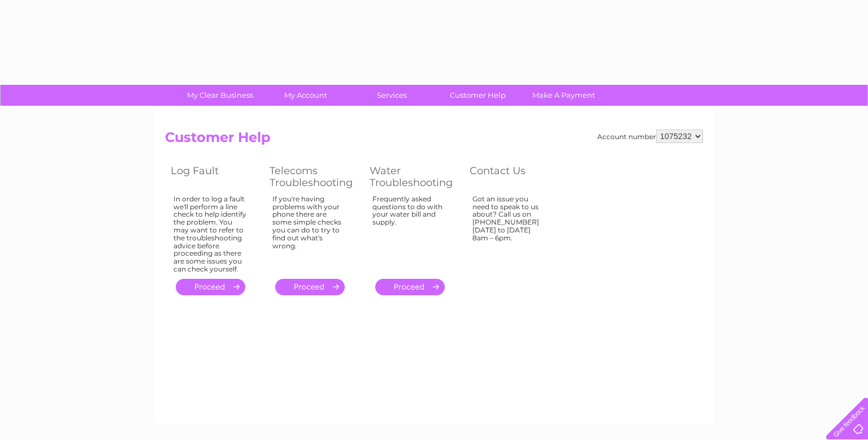 The height and width of the screenshot is (440, 868). What do you see at coordinates (513, 176) in the screenshot?
I see `th: Contact Us` at bounding box center [513, 176].